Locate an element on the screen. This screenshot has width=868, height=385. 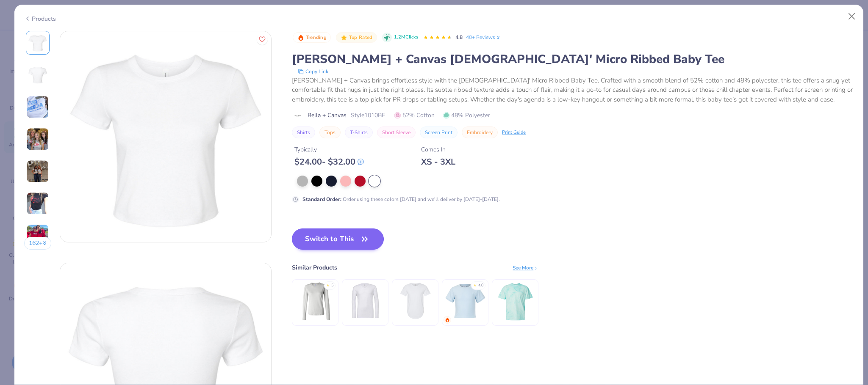
span: 4.8 is located at coordinates (459, 37).